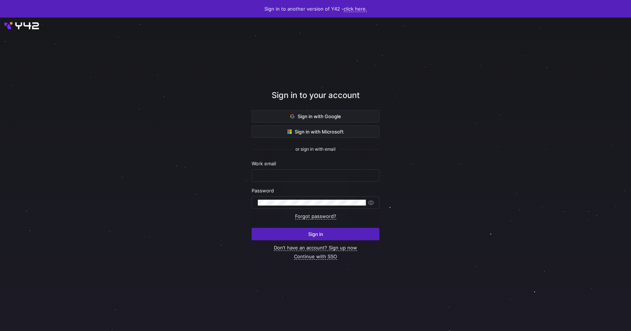  What do you see at coordinates (316, 256) in the screenshot?
I see `a: Continue with SSO` at bounding box center [316, 256].